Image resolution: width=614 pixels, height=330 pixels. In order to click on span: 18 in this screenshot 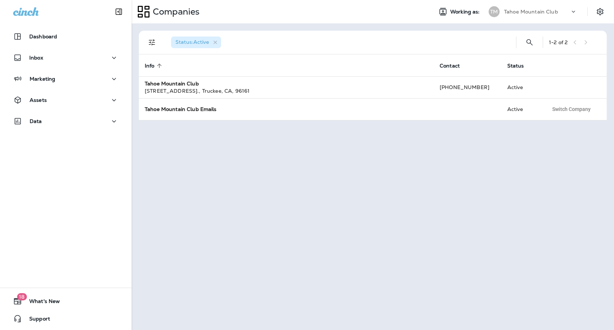, I will do `click(22, 297)`.